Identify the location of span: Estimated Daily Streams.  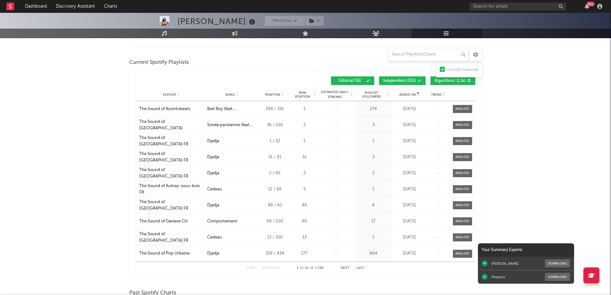
(334, 95).